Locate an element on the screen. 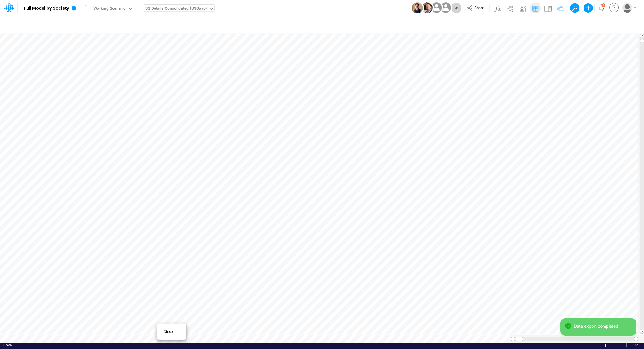  span: + 45 is located at coordinates (457, 8).